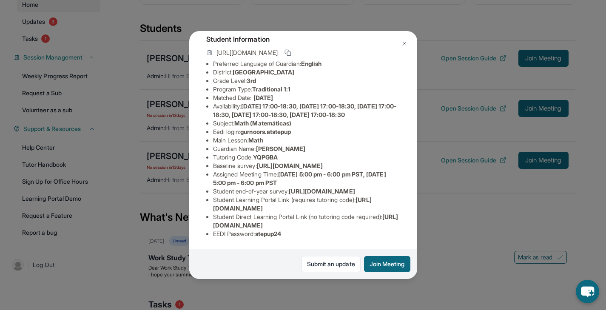  Describe the element at coordinates (306, 204) in the screenshot. I see `li: Student Learning Portal Link (requires tutoring code) :` at that location.